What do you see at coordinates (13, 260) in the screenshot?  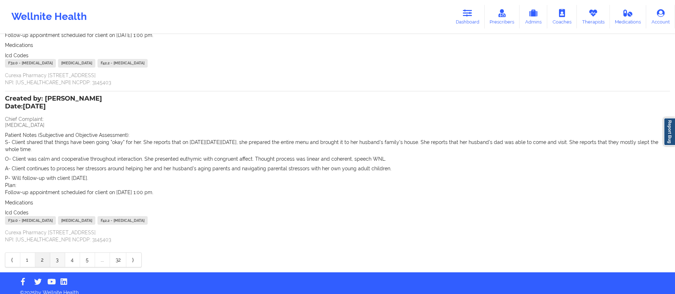 I see `a: Previous item` at bounding box center [13, 260].